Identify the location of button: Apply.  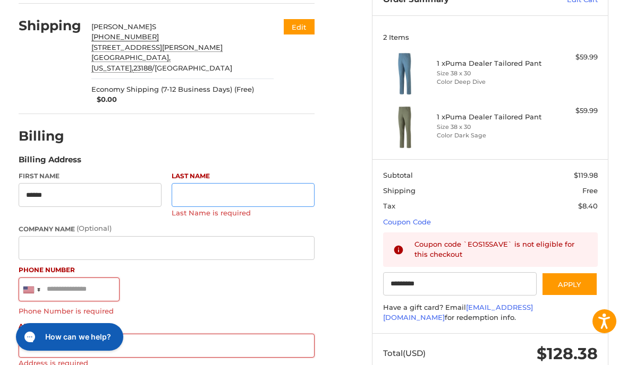
(569, 284).